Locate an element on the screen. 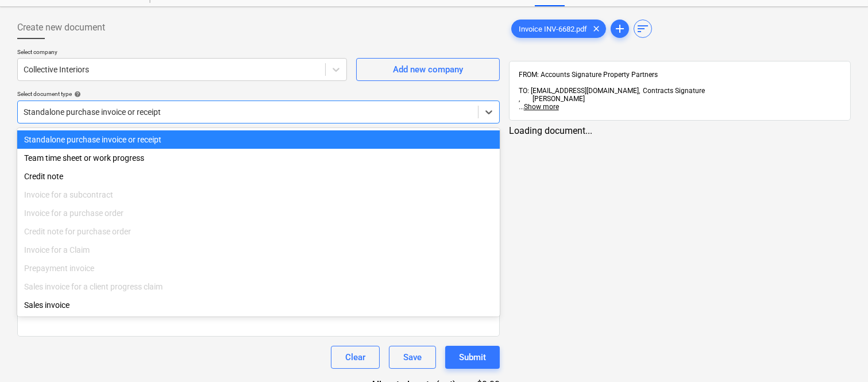 The height and width of the screenshot is (382, 868). div: Prepayment invoice is located at coordinates (258, 268).